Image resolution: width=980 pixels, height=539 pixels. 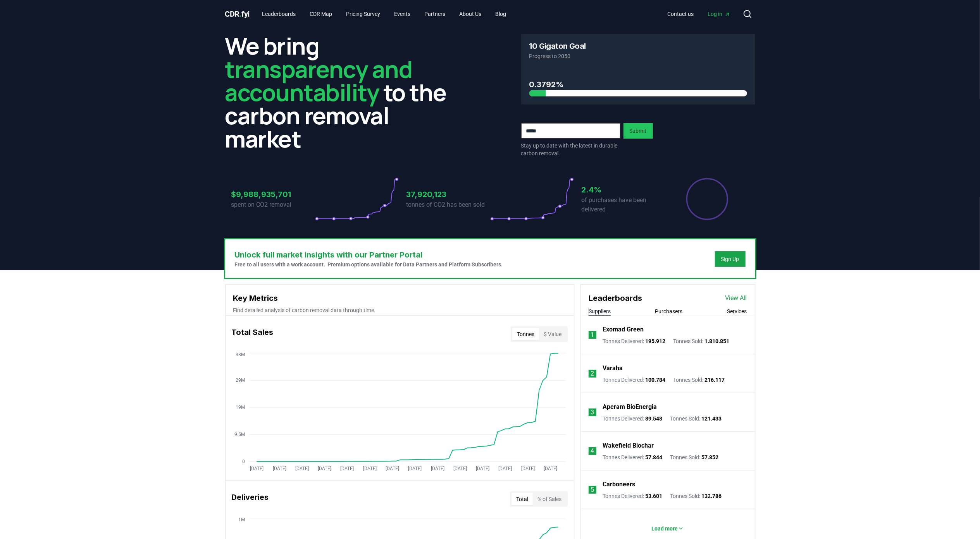 I want to click on span: 216.117, so click(x=715, y=380).